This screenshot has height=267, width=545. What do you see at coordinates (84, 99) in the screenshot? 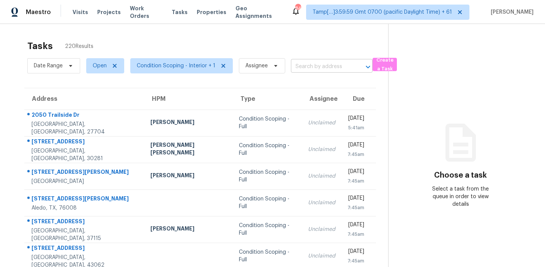
I see `th: Address` at bounding box center [84, 99].